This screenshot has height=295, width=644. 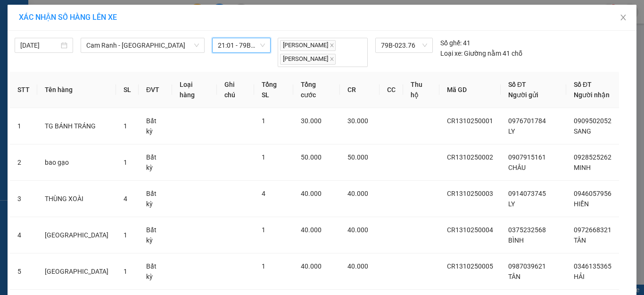 What do you see at coordinates (236, 89) in the screenshot?
I see `th: Ghi chú` at bounding box center [236, 89].